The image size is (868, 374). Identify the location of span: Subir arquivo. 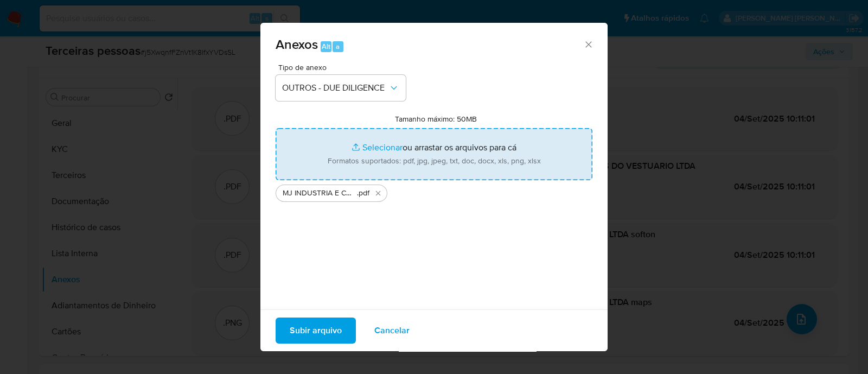
(316, 330).